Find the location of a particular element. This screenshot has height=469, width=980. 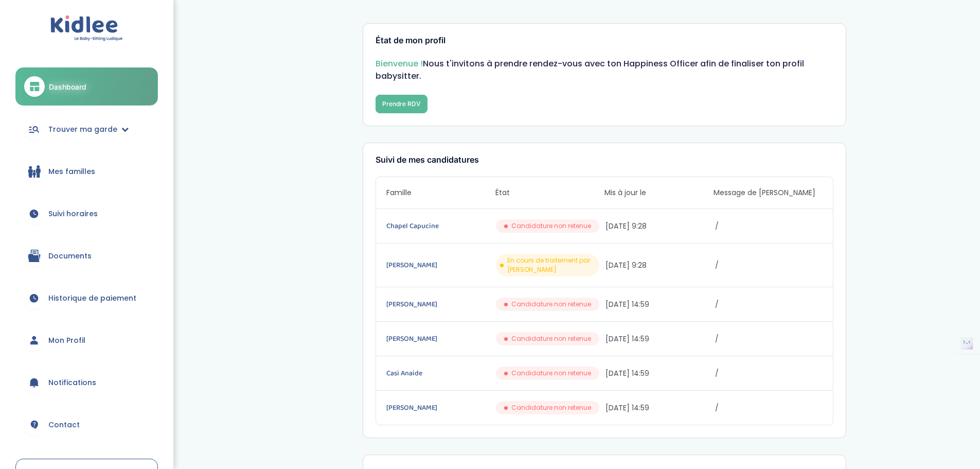

button: Prendre RDV is located at coordinates (401, 104).